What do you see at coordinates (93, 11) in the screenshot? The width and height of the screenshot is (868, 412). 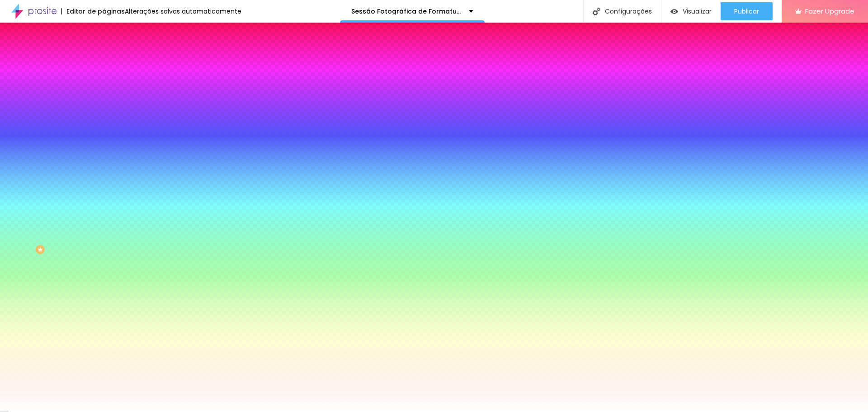 I see `div: Editor de páginas` at bounding box center [93, 11].